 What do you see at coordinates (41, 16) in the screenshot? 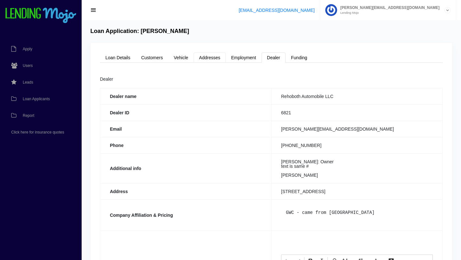
I see `img: logo-small.png` at bounding box center [41, 16].